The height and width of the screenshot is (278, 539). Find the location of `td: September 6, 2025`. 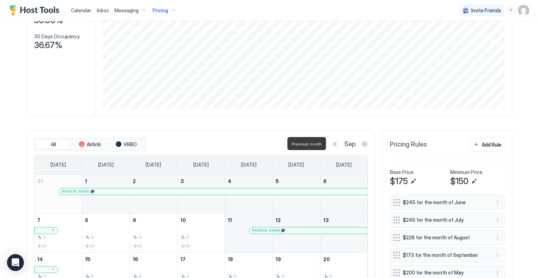

td: September 6, 2025 is located at coordinates (344, 194).